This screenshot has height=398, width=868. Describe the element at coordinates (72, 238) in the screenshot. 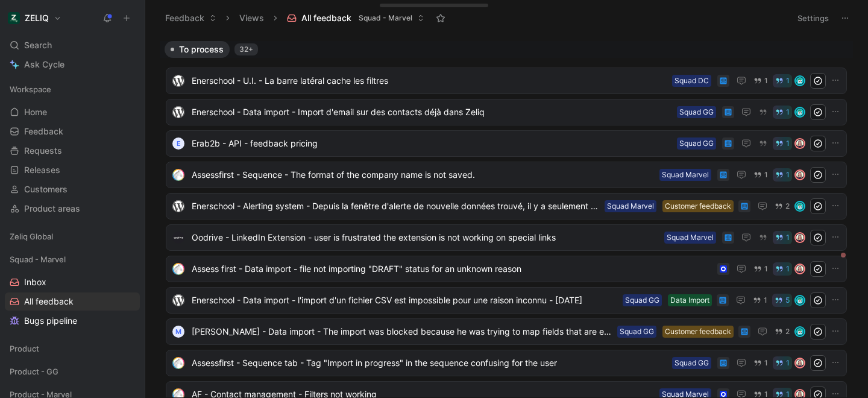

I see `div: Zeliq Global` at that location.